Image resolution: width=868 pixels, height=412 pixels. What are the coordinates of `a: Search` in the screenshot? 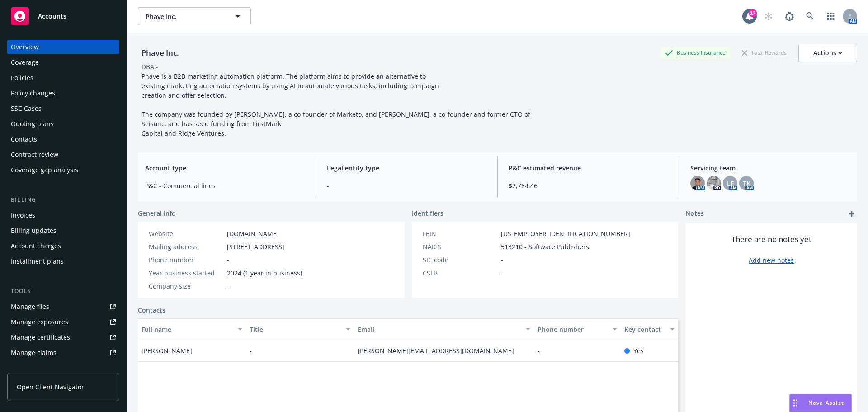 It's located at (810, 16).